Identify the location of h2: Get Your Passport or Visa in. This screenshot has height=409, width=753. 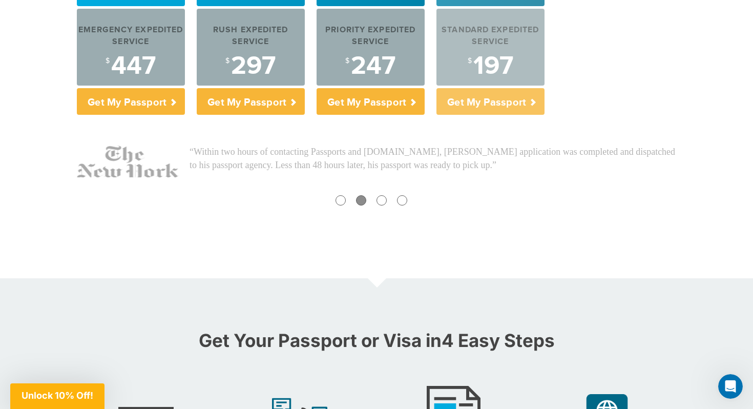
(377, 340).